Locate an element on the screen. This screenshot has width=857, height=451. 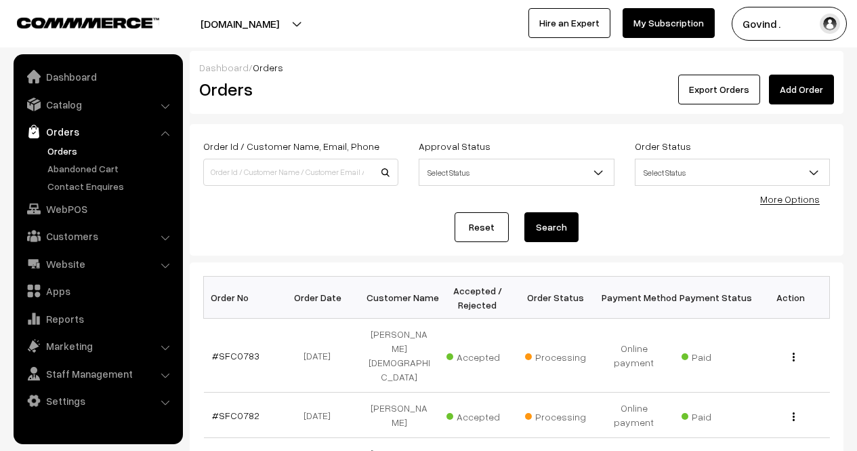
label: Order Status is located at coordinates (663, 146).